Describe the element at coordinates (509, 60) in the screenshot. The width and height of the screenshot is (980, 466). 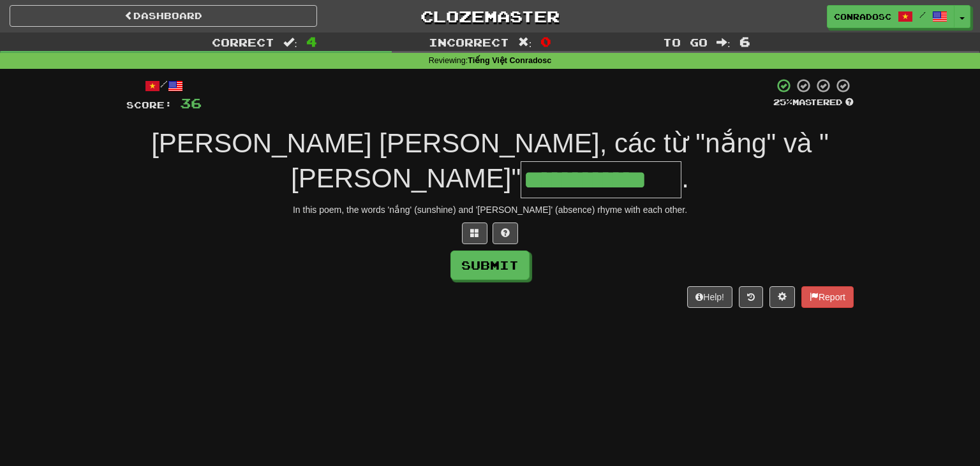
I see `strong: Tiếng Việt Conradosc` at that location.